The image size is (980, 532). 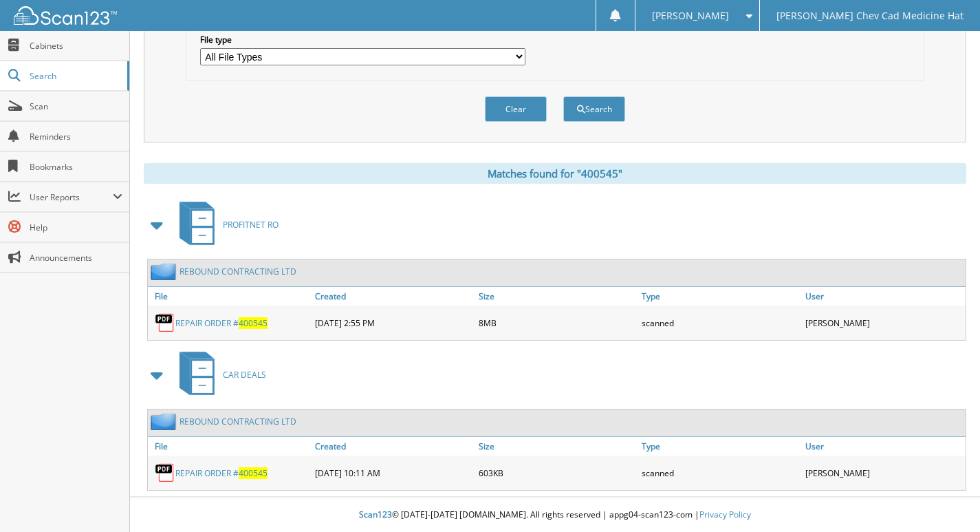 I want to click on img: scan123-logo-white.svg, so click(x=65, y=15).